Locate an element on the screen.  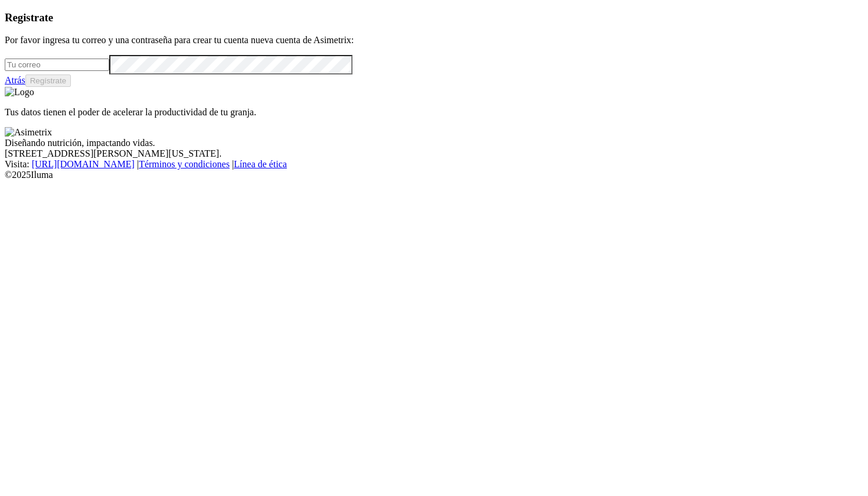
button: Regístrate is located at coordinates (48, 80).